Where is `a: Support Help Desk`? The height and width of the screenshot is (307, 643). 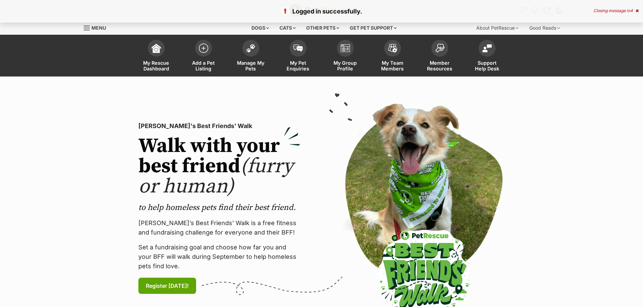 a: Support Help Desk is located at coordinates (487, 56).